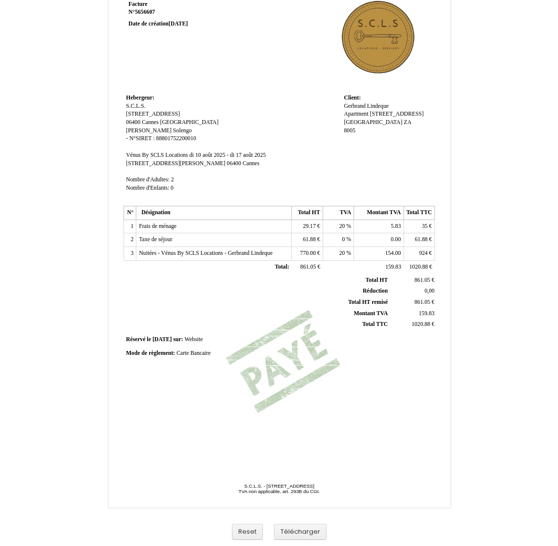 Image resolution: width=558 pixels, height=546 pixels. I want to click on span: Total TTC, so click(375, 324).